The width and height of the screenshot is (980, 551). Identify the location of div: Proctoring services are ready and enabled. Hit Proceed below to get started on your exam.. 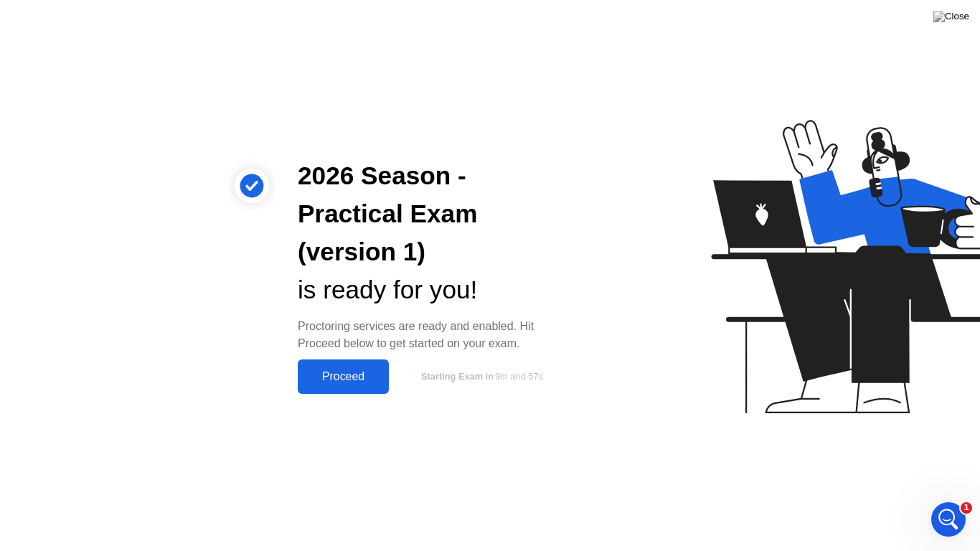
(432, 335).